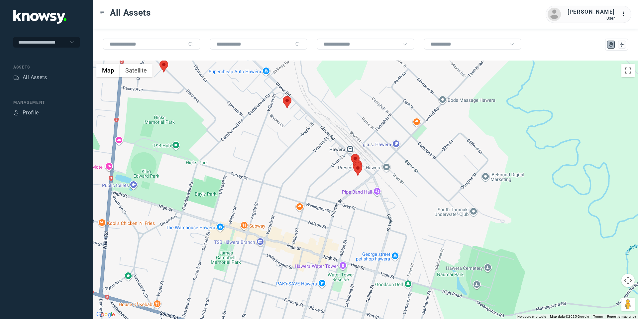 This screenshot has height=319, width=638. I want to click on button: Show street map, so click(108, 70).